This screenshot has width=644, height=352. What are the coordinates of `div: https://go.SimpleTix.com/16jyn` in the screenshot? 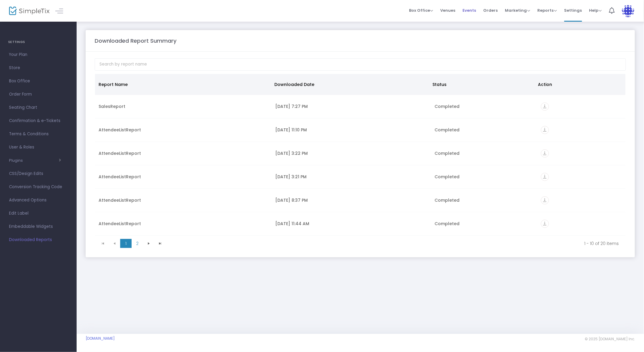 It's located at (582, 130).